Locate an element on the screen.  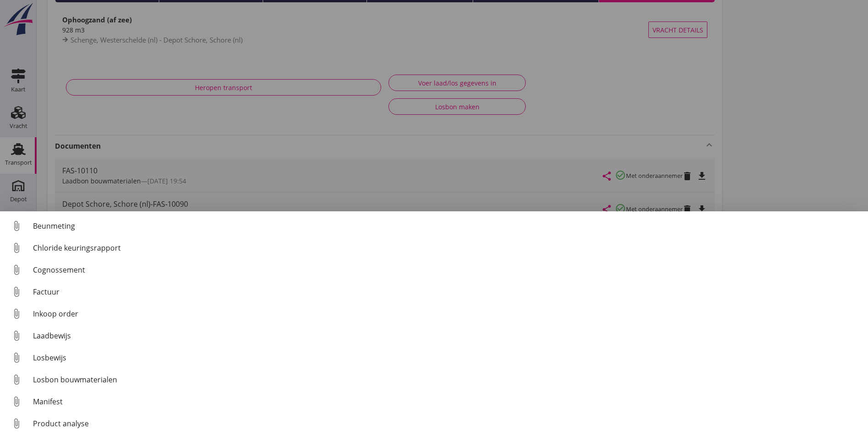
div: Product analyse is located at coordinates (446, 423).